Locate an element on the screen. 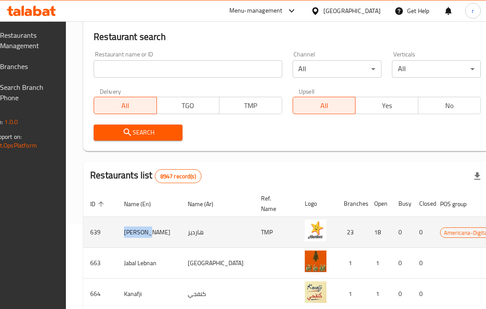 Image resolution: width=486 pixels, height=309 pixels. span: Name (Ar) is located at coordinates (206, 204).